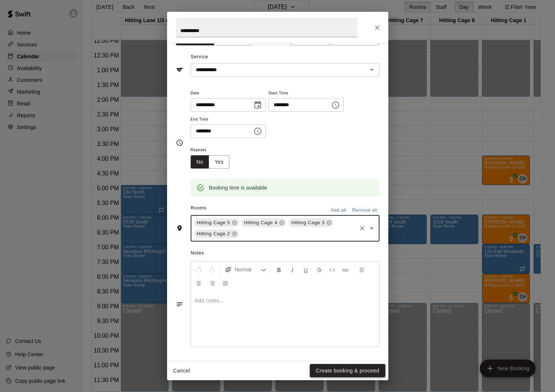 This screenshot has width=555, height=392. I want to click on button: Cancel, so click(182, 371).